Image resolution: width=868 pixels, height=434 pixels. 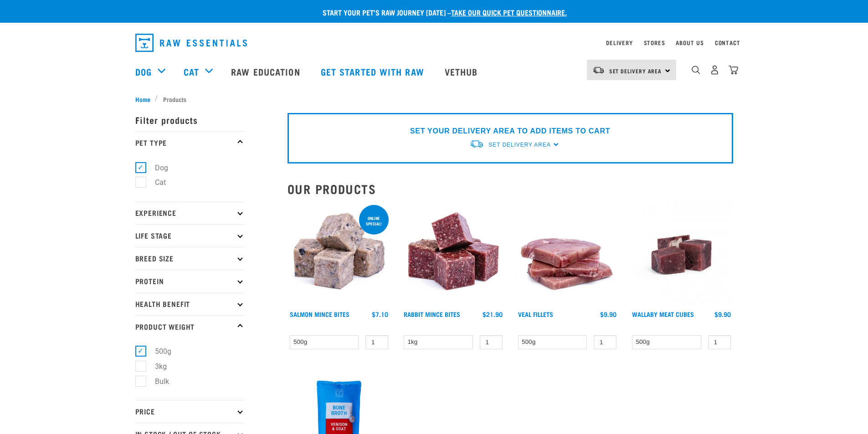 I want to click on div: $7.10, so click(x=380, y=314).